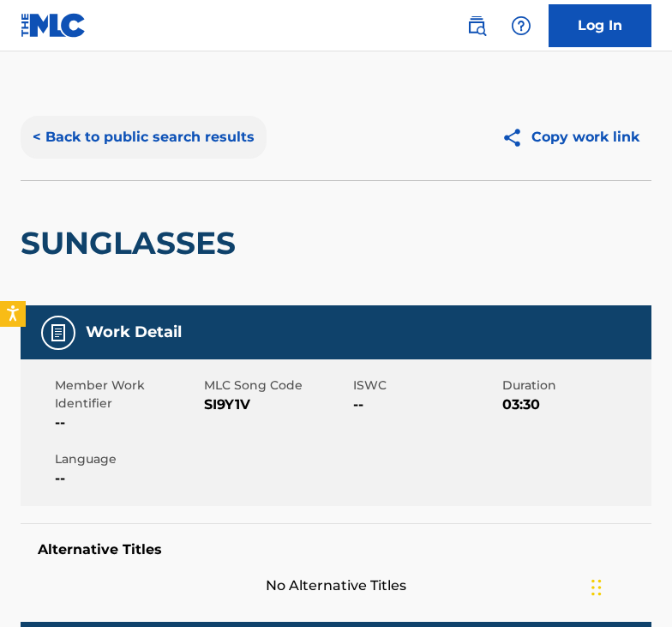  Describe the element at coordinates (571, 138) in the screenshot. I see `button: Copy work link` at that location.